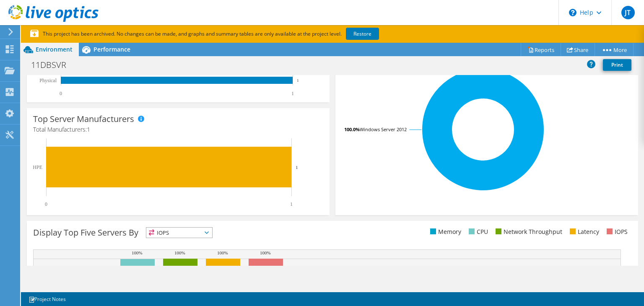 The width and height of the screenshot is (644, 306). What do you see at coordinates (616, 232) in the screenshot?
I see `li: IOPS` at bounding box center [616, 232].